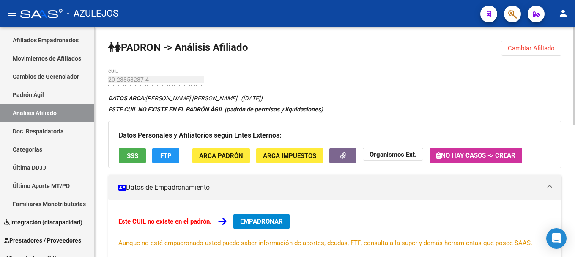 The width and height of the screenshot is (575, 257). I want to click on strong: ESTE CUIL NO EXISTE EN EL PADRÓN ÁGIL (padrón de permisos y liquidaciones), so click(216, 109).